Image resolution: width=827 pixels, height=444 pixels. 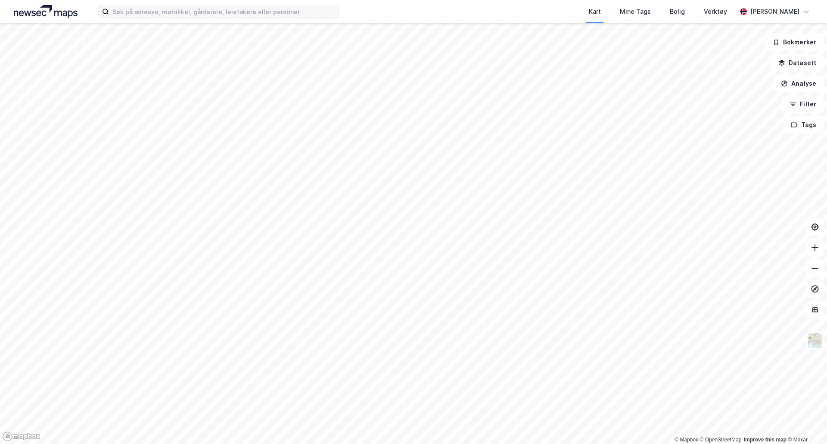 What do you see at coordinates (46, 12) in the screenshot?
I see `img: logo.a4113a55bc3d86da70a041830d287a7e.svg` at bounding box center [46, 12].